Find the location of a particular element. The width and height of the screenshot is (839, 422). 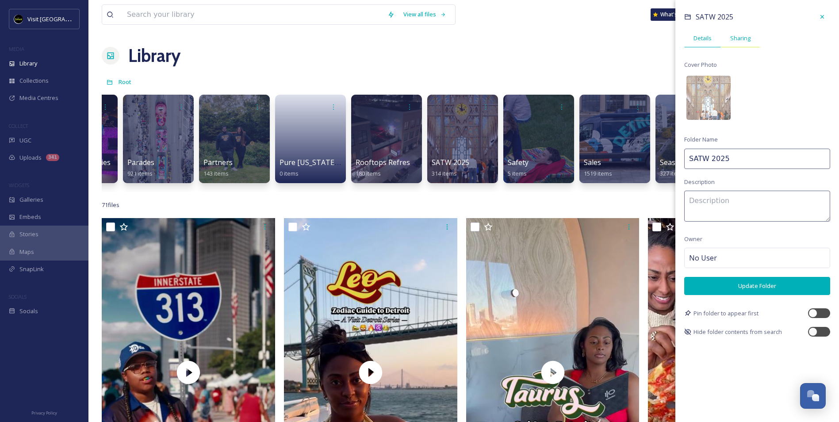

a: Sales1519 items is located at coordinates (598, 168).